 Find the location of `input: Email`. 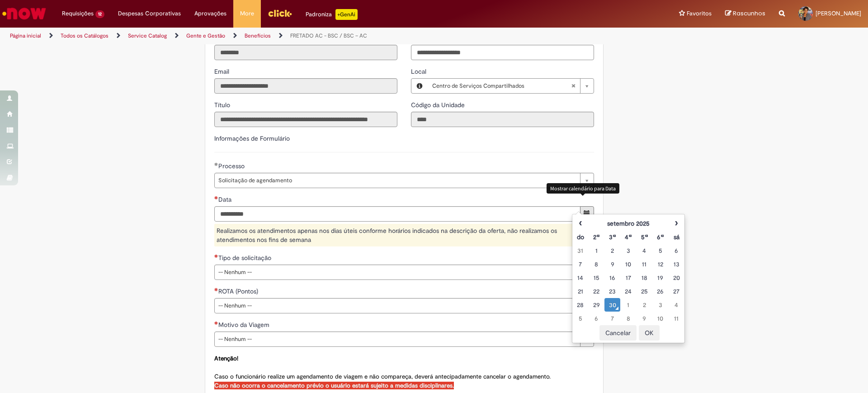

input: Email is located at coordinates (306, 86).